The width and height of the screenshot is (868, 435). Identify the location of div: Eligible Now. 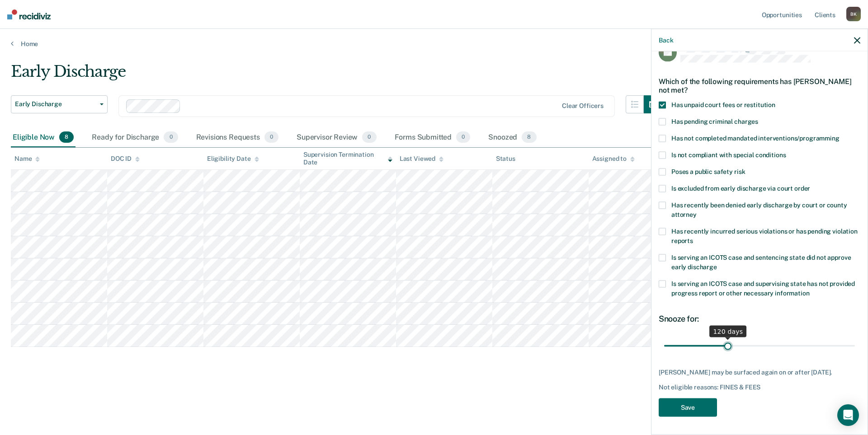
(43, 138).